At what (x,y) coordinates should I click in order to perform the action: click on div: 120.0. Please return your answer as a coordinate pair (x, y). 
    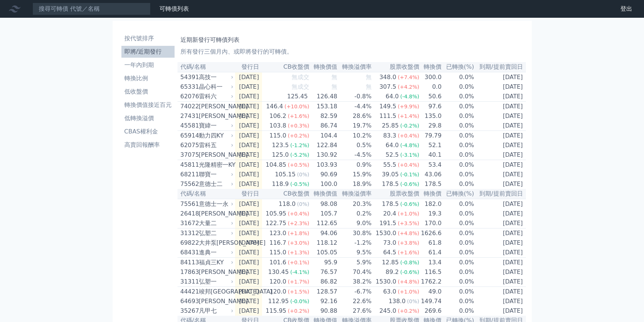
    Looking at the image, I should click on (278, 282).